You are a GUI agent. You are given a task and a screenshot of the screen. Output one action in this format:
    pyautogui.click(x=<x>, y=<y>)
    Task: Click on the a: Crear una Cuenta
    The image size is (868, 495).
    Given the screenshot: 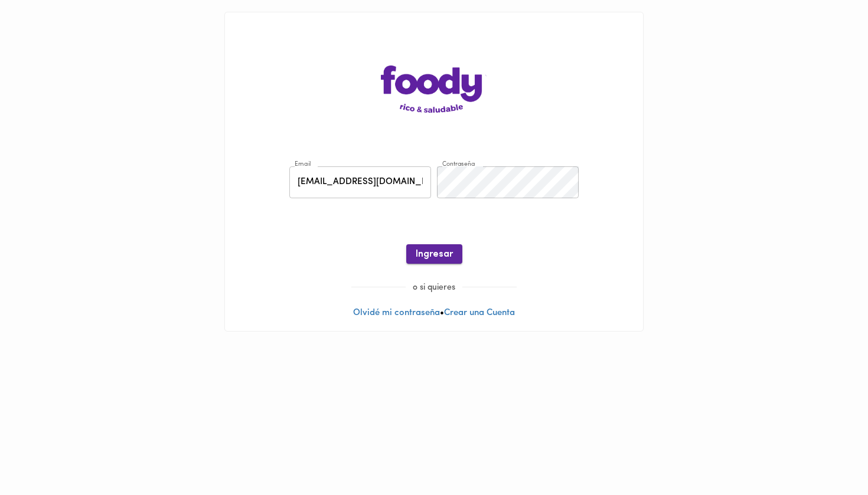 What is the action you would take?
    pyautogui.click(x=480, y=313)
    